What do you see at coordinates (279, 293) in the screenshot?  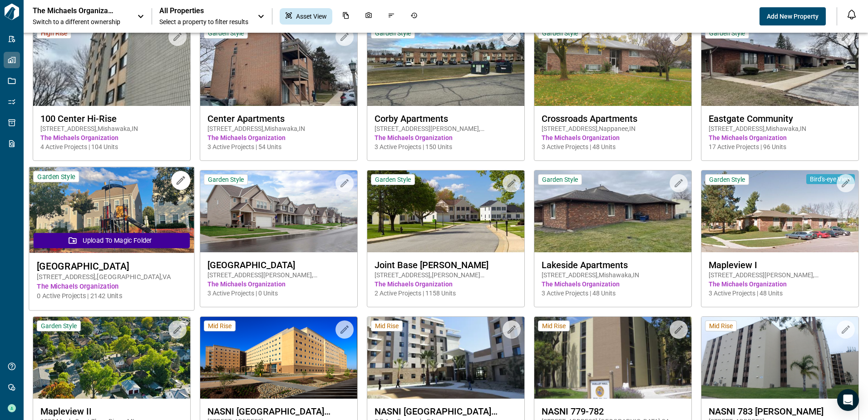 I see `span: 3 Active Projects | 0 Units` at bounding box center [279, 293].